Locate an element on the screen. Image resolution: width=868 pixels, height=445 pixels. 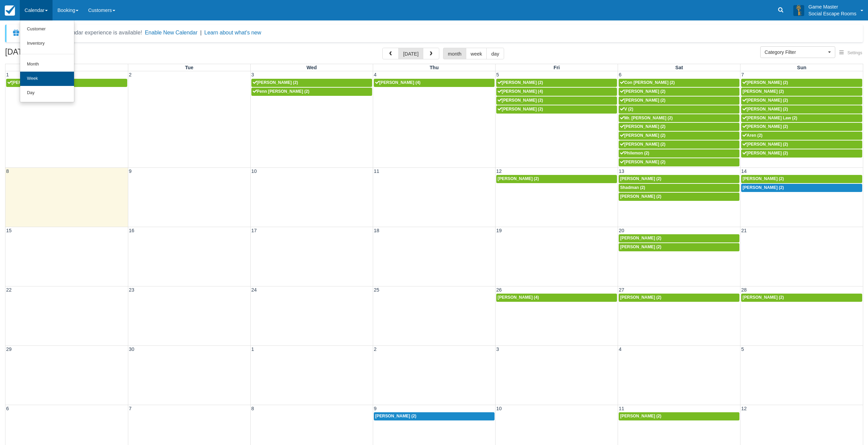
span: 16 is located at coordinates (132, 230).